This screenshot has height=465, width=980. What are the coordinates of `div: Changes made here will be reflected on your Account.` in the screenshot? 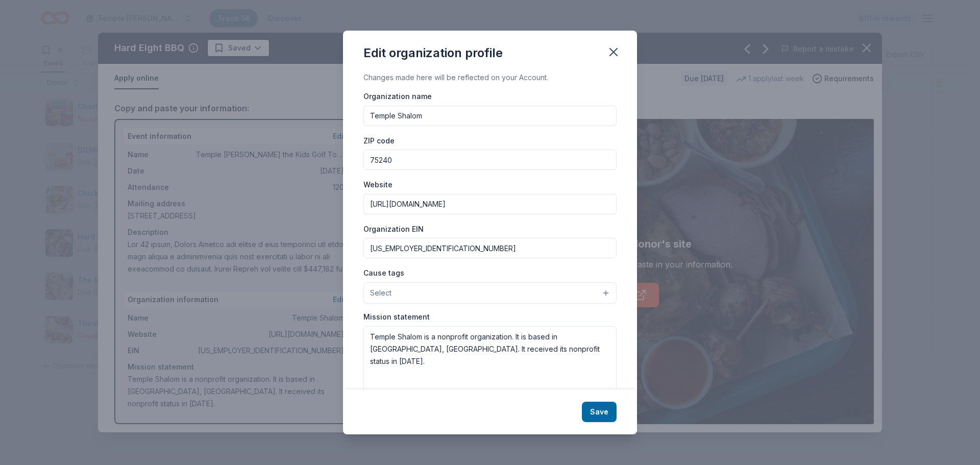 It's located at (490, 78).